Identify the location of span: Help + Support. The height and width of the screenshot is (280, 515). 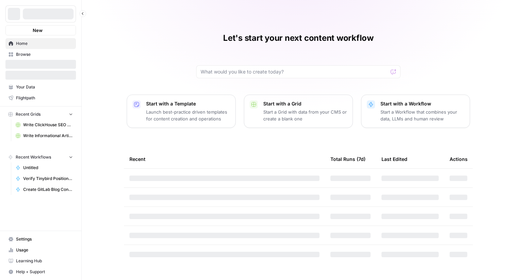
(44, 272).